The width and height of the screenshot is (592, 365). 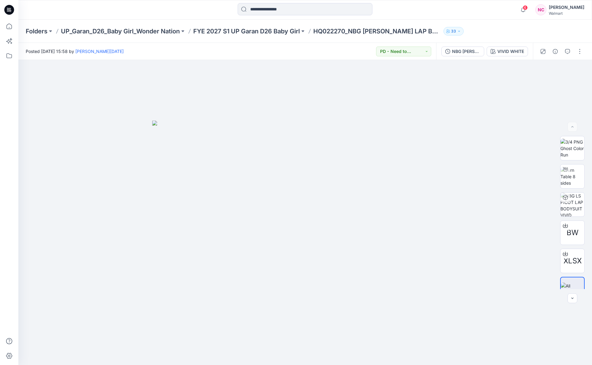 What do you see at coordinates (247, 31) in the screenshot?
I see `p: FYE 2027 S1 UP Garan D26 Baby Girl` at bounding box center [247, 31].